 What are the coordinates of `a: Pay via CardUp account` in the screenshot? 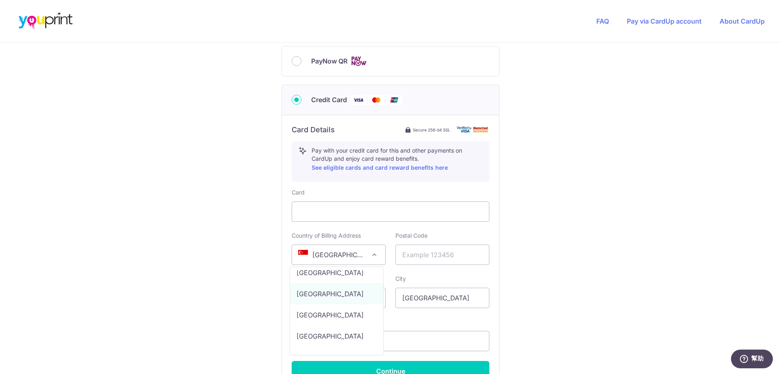 It's located at (665, 21).